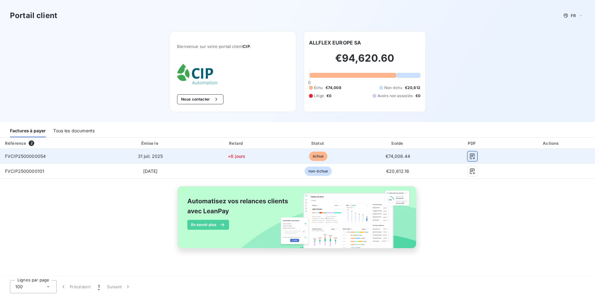  What do you see at coordinates (309, 82) in the screenshot?
I see `span: 0` at bounding box center [309, 82].